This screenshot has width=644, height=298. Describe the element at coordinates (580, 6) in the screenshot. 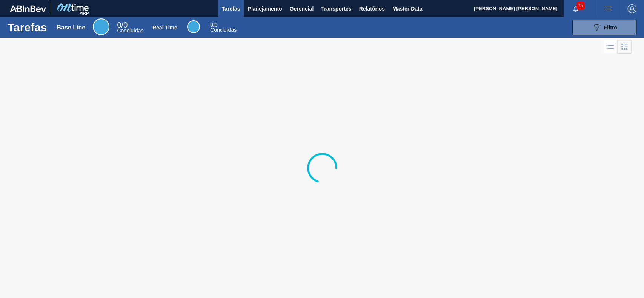

I see `span: 75` at that location.